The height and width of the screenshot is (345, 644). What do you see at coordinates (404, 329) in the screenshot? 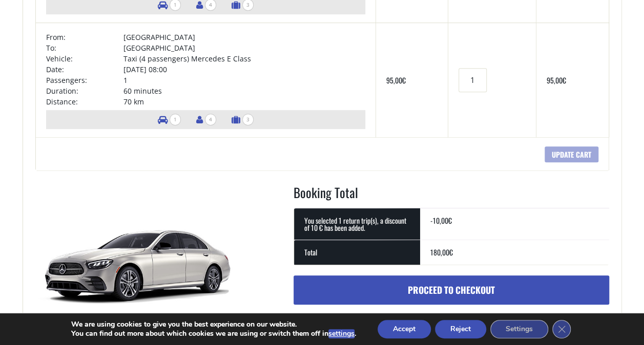
I see `button: Accept` at bounding box center [404, 329].